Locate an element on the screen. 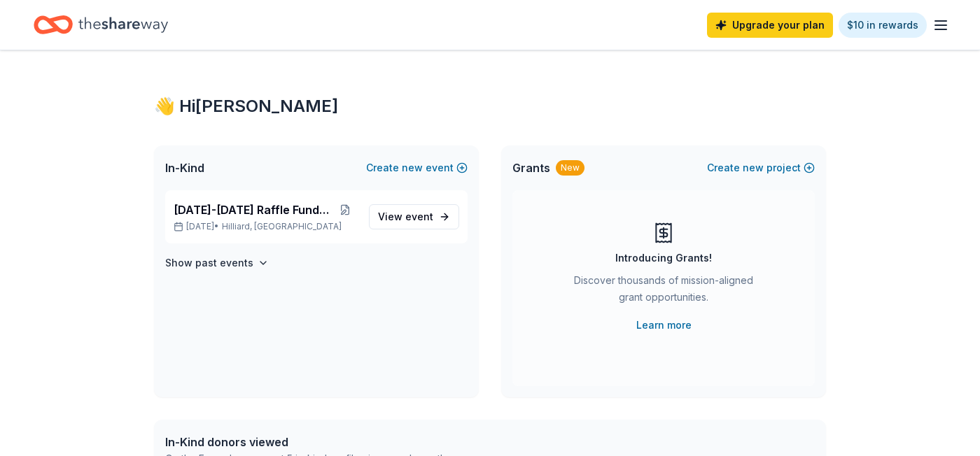 Image resolution: width=980 pixels, height=456 pixels. button: Show past events is located at coordinates (217, 263).